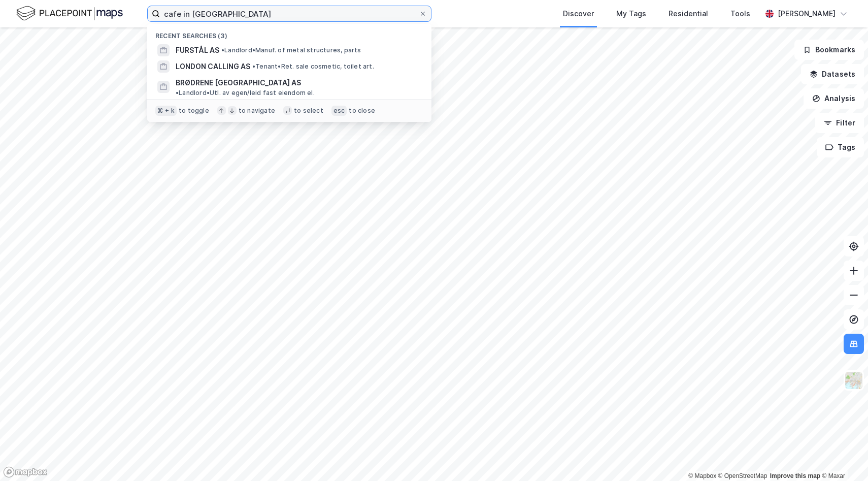 The height and width of the screenshot is (481, 868). What do you see at coordinates (308, 111) in the screenshot?
I see `div: to select` at bounding box center [308, 111].